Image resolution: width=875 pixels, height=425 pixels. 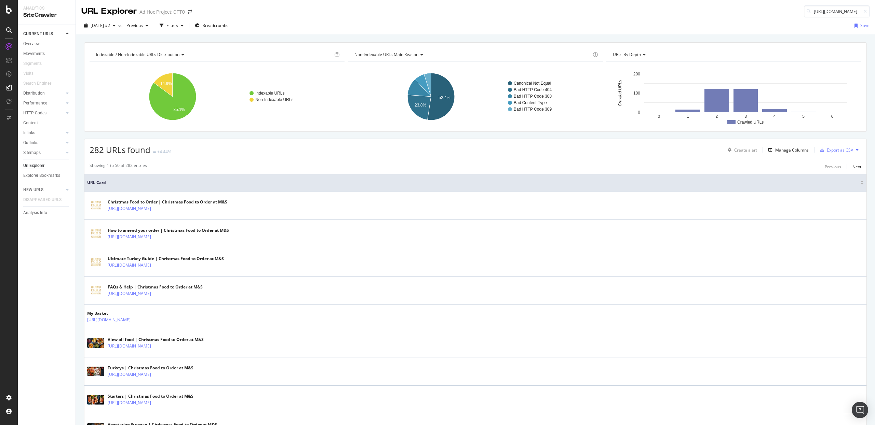 I want to click on text: 23.8%, so click(x=420, y=105).